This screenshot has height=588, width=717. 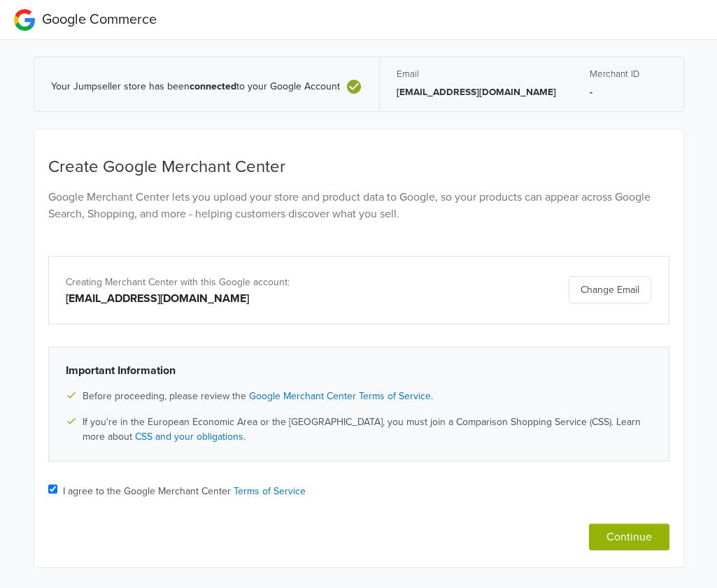 I want to click on b: connected, so click(x=213, y=86).